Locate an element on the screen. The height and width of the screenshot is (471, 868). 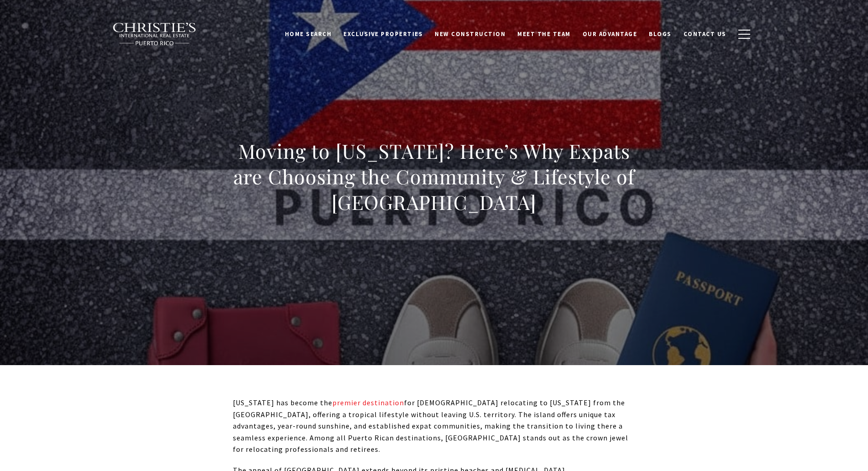
a: Home Search is located at coordinates (308, 34).